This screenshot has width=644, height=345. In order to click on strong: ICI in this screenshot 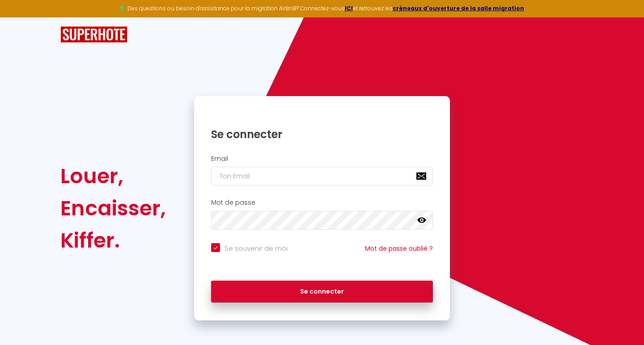, I will do `click(349, 8)`.